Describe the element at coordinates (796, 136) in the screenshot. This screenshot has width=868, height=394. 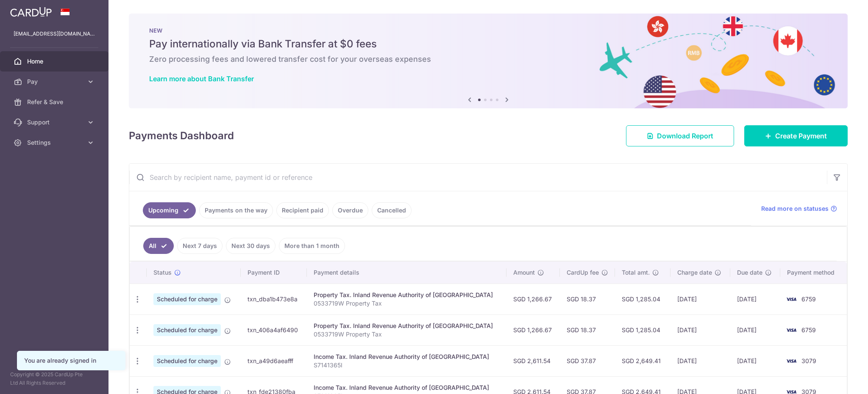
I see `a: Create Payment` at that location.